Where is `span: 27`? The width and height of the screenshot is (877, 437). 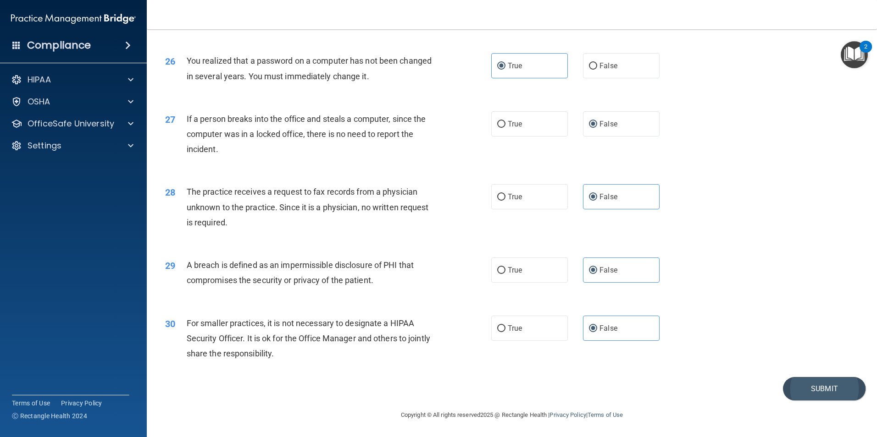 span: 27 is located at coordinates (170, 120).